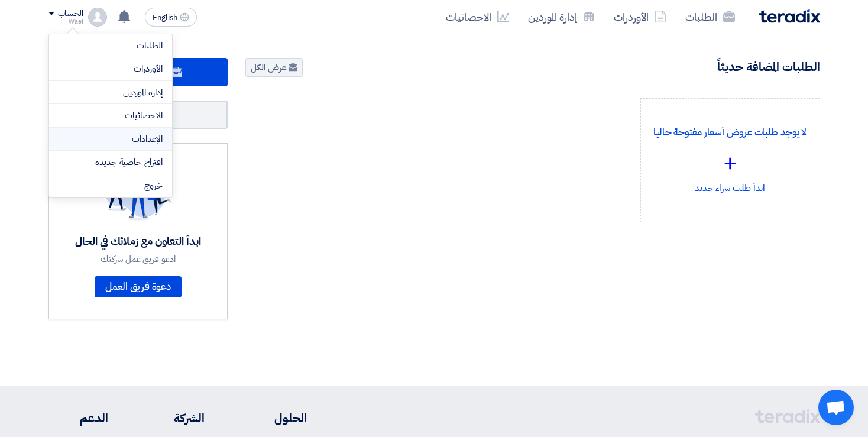  I want to click on a: عرض الكل, so click(274, 67).